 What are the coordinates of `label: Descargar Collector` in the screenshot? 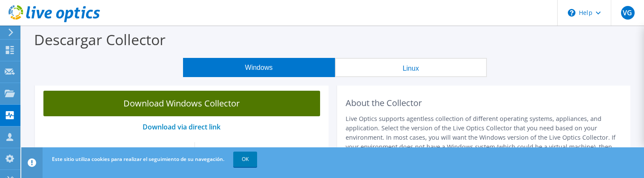 It's located at (100, 40).